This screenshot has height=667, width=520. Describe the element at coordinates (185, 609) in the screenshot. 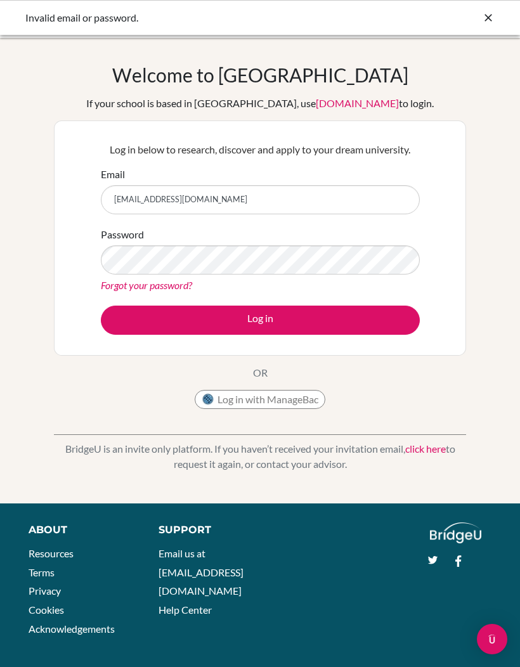

I see `a: Help Center` at that location.